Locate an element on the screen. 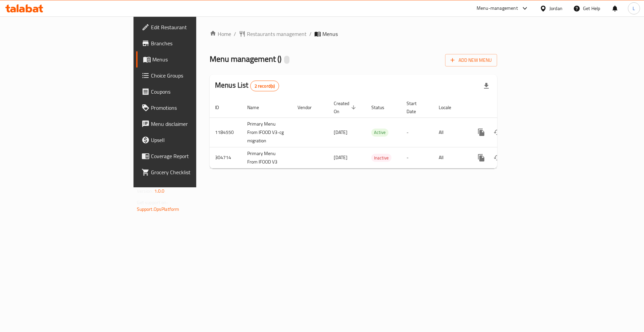  span: Get support on: is located at coordinates (153, 202).